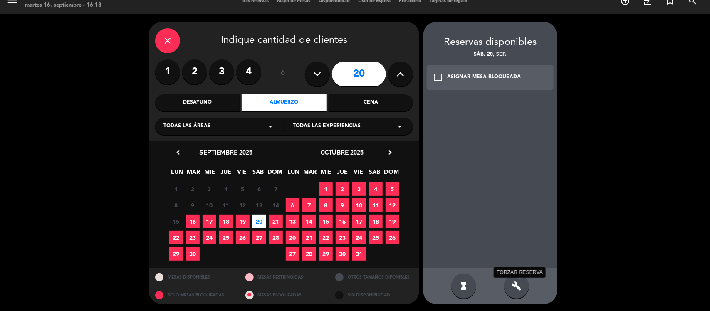 This screenshot has height=311, width=710. I want to click on label: 1, so click(168, 72).